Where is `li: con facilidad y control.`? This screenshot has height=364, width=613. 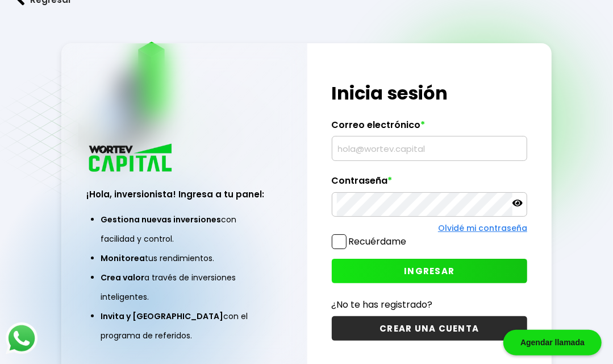
li: con facilidad y control. is located at coordinates (184, 229).